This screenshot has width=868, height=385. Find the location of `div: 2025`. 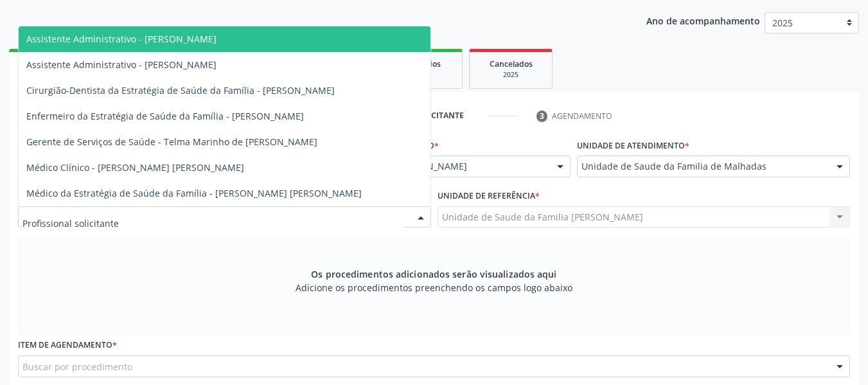

div: 2025 is located at coordinates (510, 74).